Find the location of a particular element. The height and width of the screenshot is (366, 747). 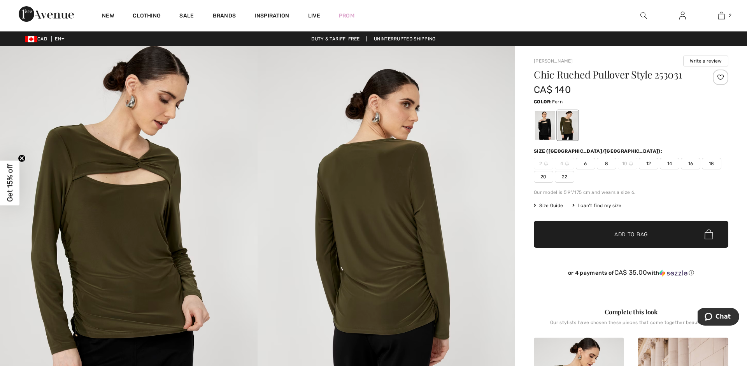

a: 1ère Avenue is located at coordinates (46, 14).